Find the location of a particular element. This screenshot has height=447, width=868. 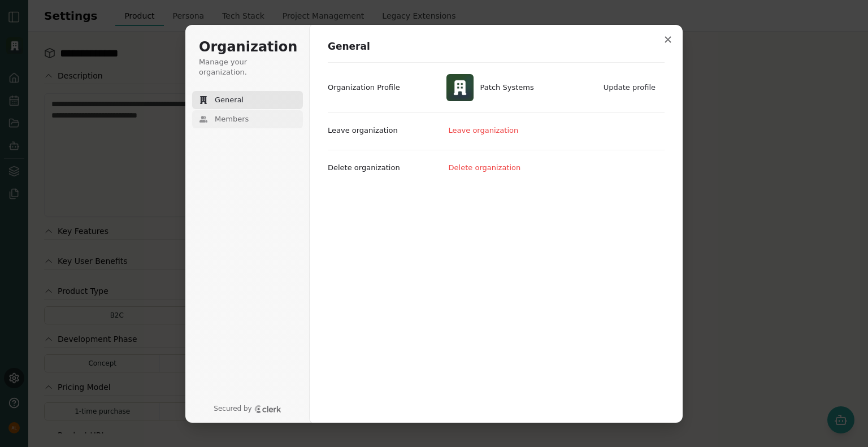

p: Leave organization is located at coordinates (363, 130).